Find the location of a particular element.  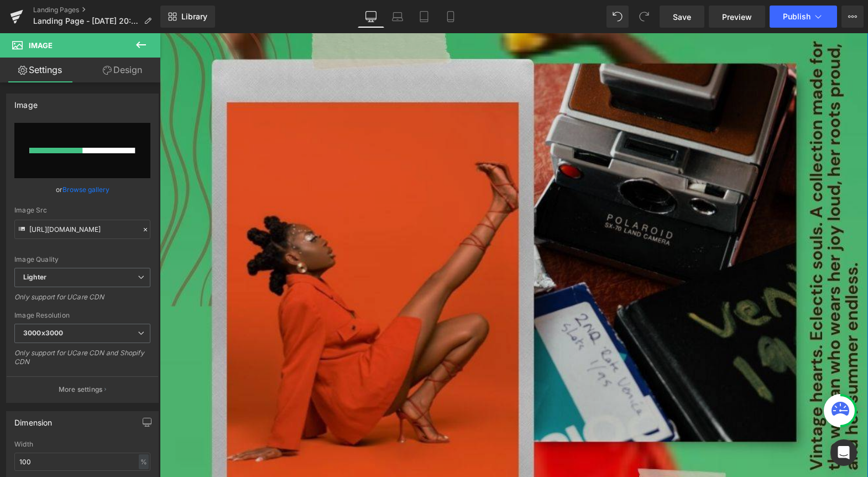

input: Link is located at coordinates (82, 229).